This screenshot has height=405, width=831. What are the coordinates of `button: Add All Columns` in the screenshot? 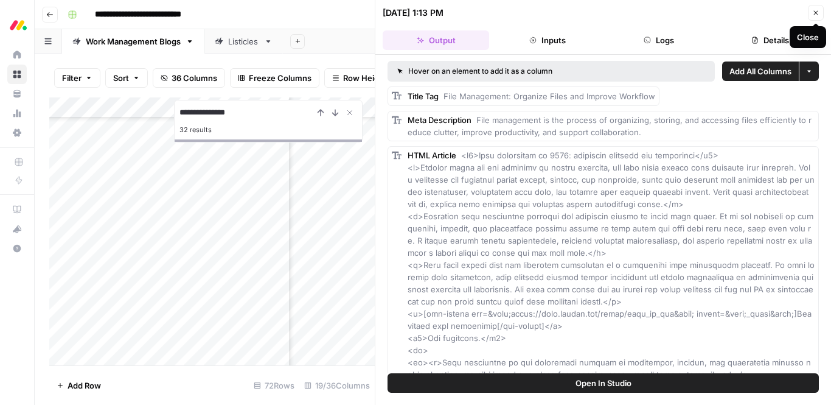 It's located at (761, 71).